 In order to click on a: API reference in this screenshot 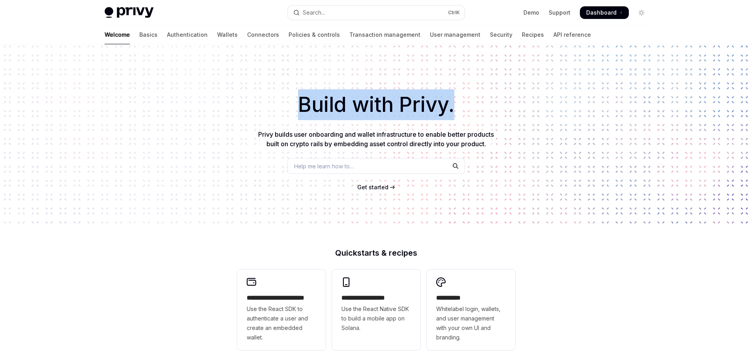, I will do `click(572, 35)`.